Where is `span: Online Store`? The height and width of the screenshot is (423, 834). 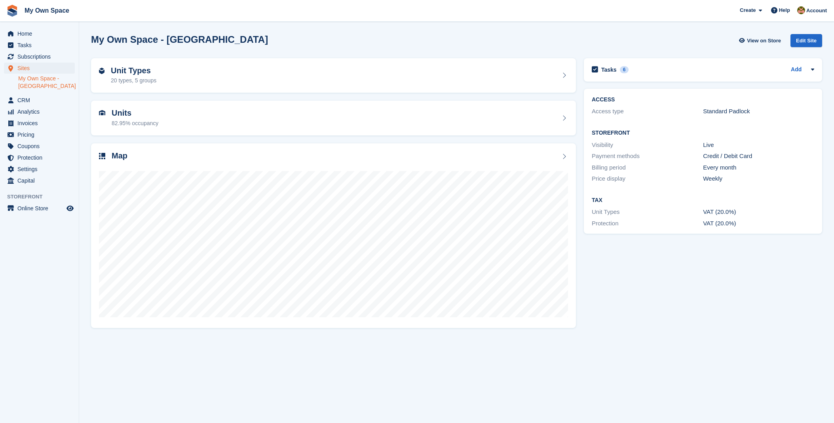
span: Online Store is located at coordinates (41, 208).